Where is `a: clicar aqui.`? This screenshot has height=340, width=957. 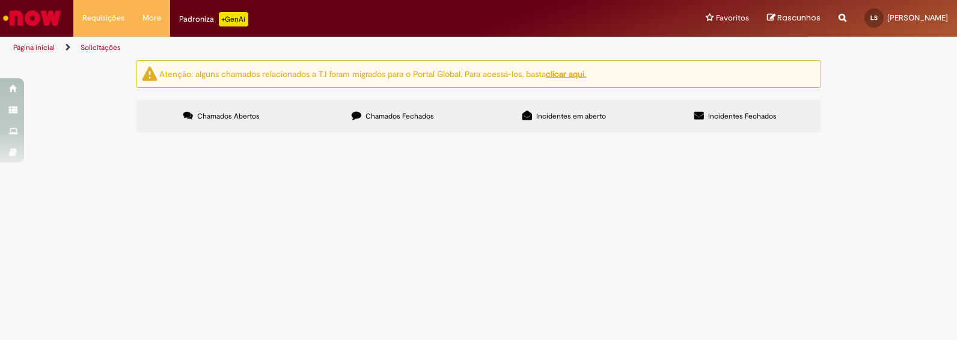 a: clicar aqui. is located at coordinates (566, 73).